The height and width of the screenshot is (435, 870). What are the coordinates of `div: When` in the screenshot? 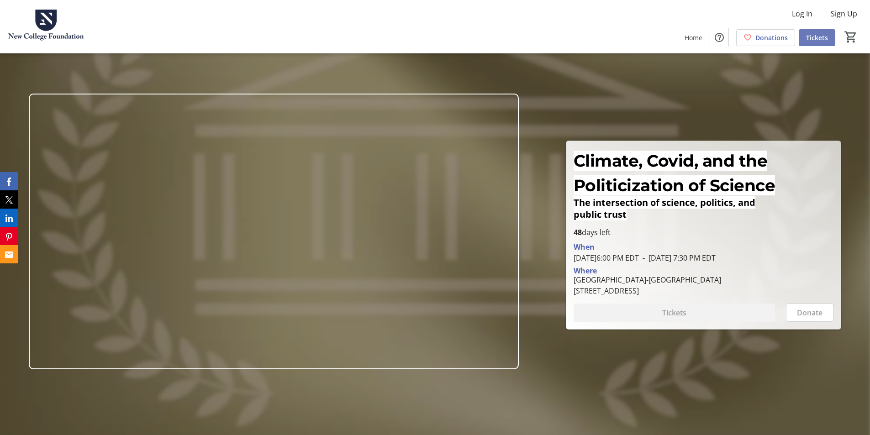 It's located at (584, 247).